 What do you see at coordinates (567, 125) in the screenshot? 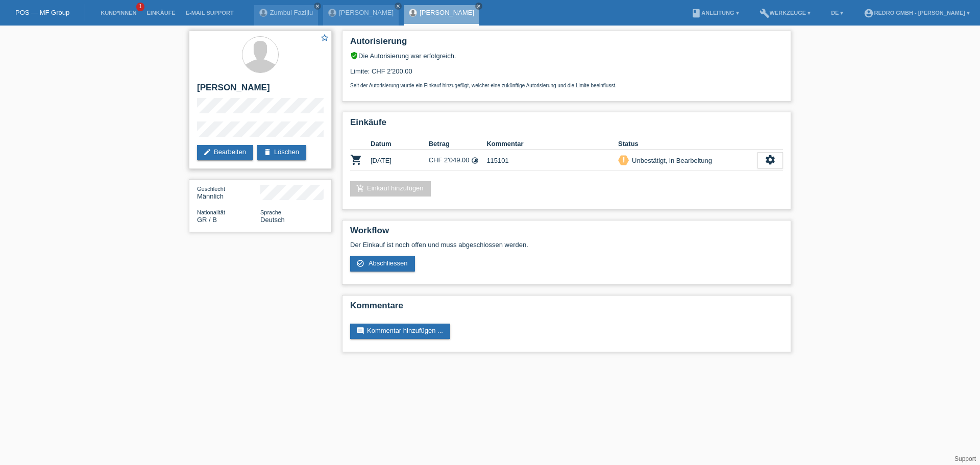
I see `h2: Einkäufe` at bounding box center [567, 125].